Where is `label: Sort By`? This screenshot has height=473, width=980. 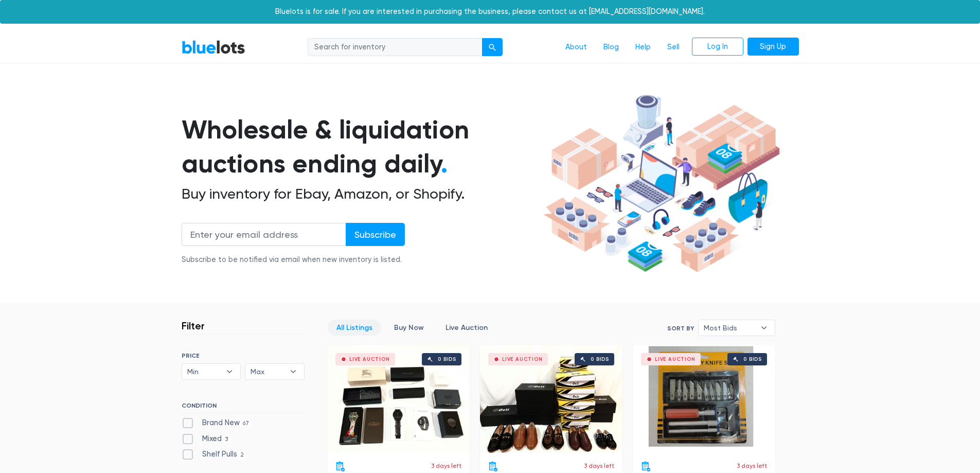 label: Sort By is located at coordinates (680, 328).